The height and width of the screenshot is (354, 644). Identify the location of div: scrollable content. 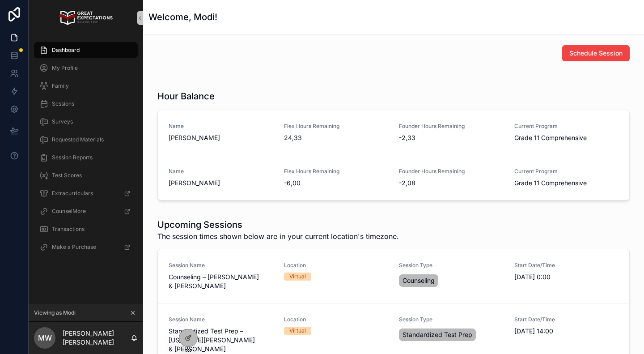
(86, 151).